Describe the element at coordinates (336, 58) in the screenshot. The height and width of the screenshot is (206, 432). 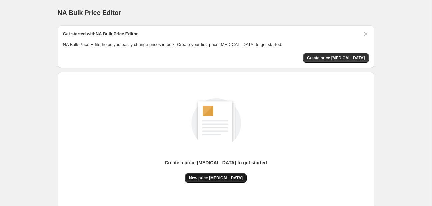
I see `button: Create price change job` at that location.